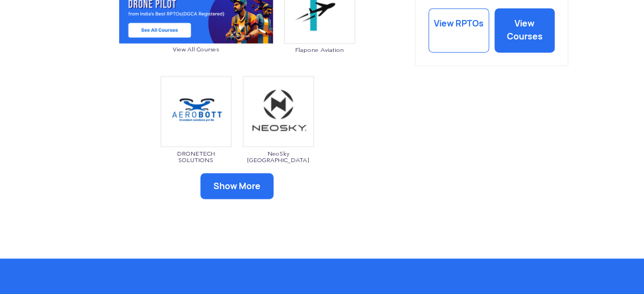 Image resolution: width=644 pixels, height=294 pixels. I want to click on a: View Courses, so click(525, 30).